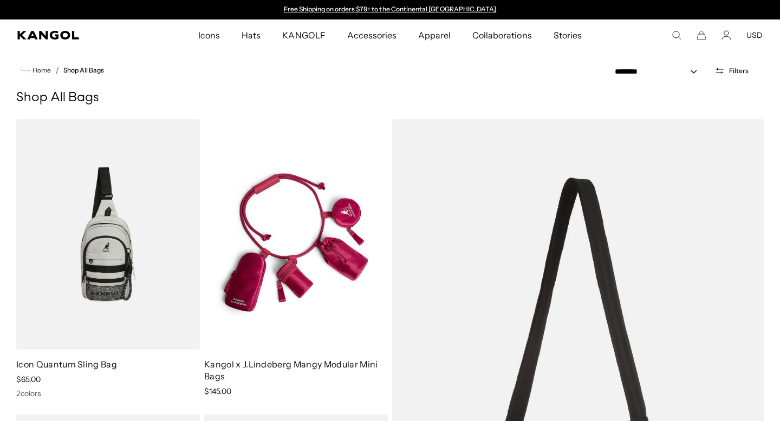 This screenshot has width=780, height=421. I want to click on a: Stories, so click(567, 35).